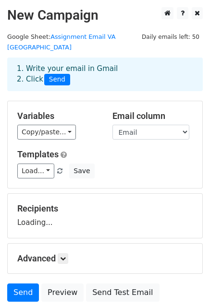 Image resolution: width=210 pixels, height=306 pixels. I want to click on span: Daily emails left: 50, so click(170, 37).